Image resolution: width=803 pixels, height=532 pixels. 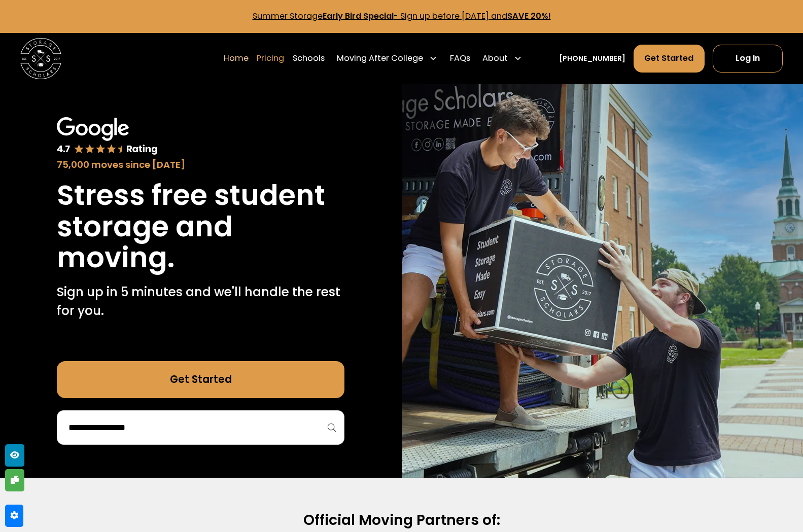 What do you see at coordinates (308, 58) in the screenshot?
I see `a: Schools` at bounding box center [308, 58].